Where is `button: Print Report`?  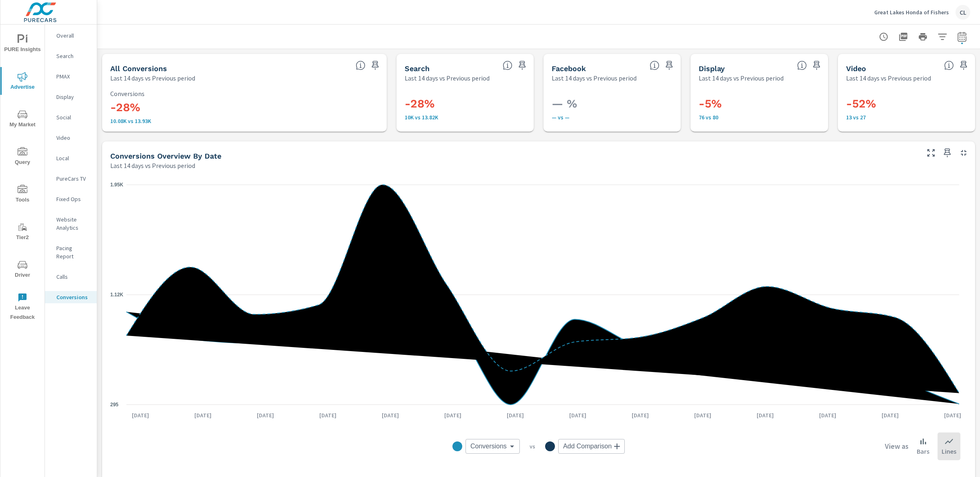
button: Print Report is located at coordinates (923, 37).